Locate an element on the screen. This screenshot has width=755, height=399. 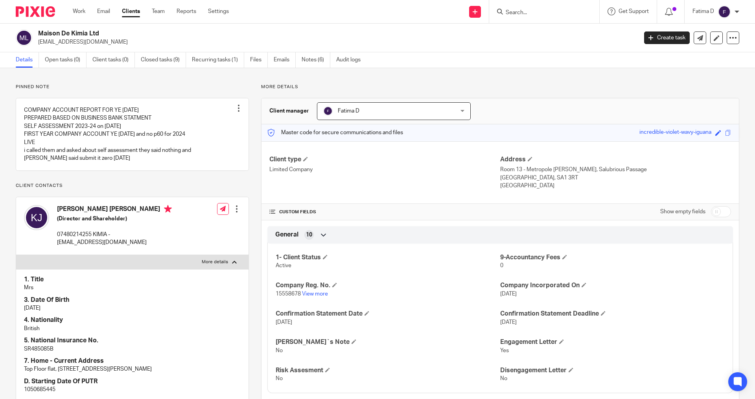
p: Master code for secure communications and files is located at coordinates (335, 133).